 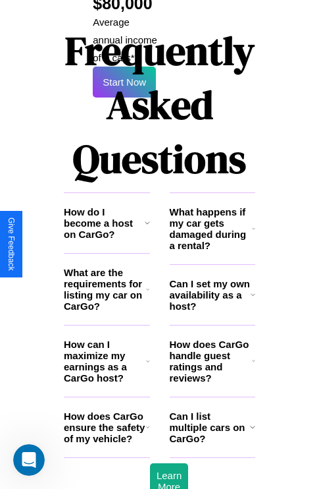 What do you see at coordinates (159, 105) in the screenshot?
I see `h1: Frequently Asked Questions` at bounding box center [159, 105].